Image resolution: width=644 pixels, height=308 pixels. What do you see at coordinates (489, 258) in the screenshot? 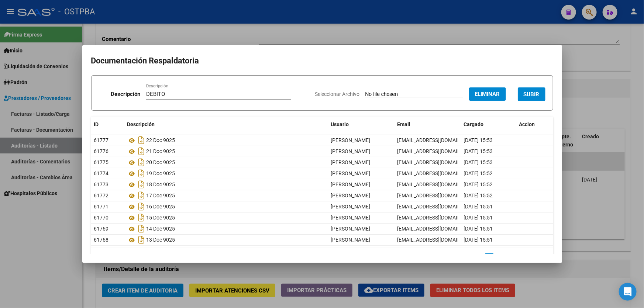
I see `li: page 1` at bounding box center [489, 258].